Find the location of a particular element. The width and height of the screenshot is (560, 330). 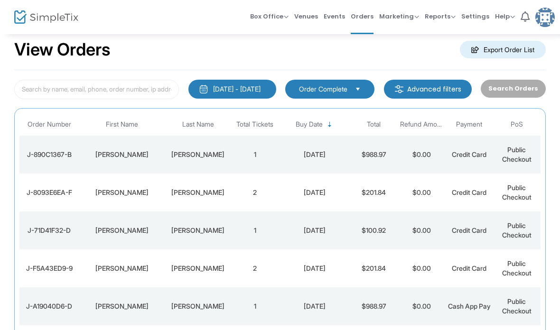

th: Total is located at coordinates (374, 124).